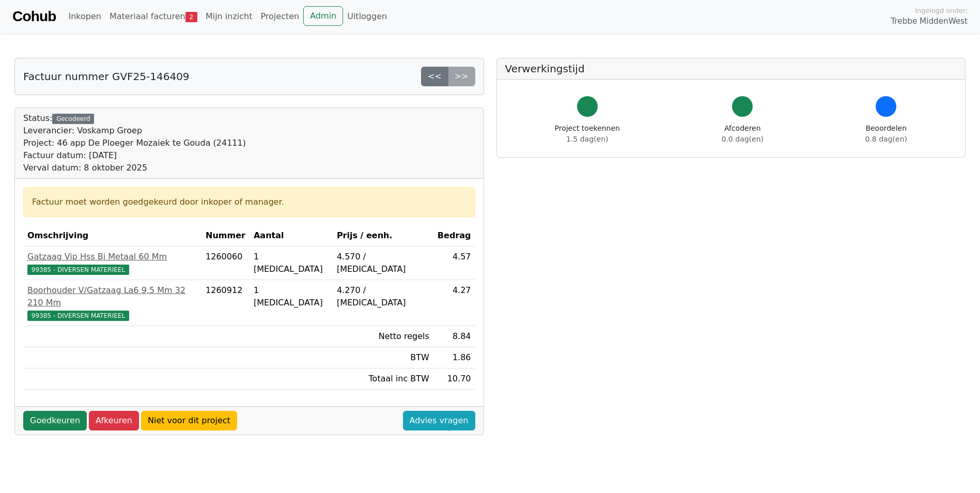 Image resolution: width=980 pixels, height=493 pixels. I want to click on a: Mijn inzicht, so click(229, 17).